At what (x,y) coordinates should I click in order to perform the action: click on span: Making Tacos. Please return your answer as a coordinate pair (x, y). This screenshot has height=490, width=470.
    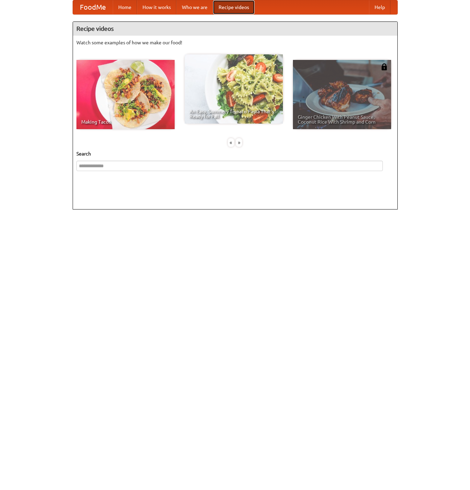
    Looking at the image, I should click on (126, 122).